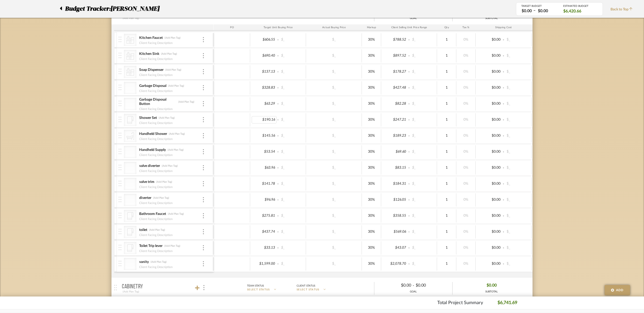 The height and width of the screenshot is (313, 644). I want to click on mat-expansion-panel-header: Handheld Supply(Add Plan Tag)Client Facing Description$53.54-$_$_30%$69.60-$_10%$0.00-$_, so click(376, 152).